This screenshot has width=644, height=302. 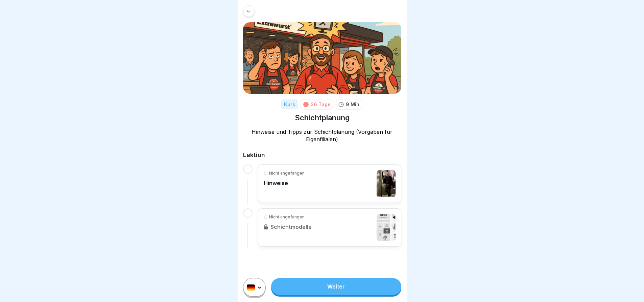 I want to click on p: Hinweise und Tipps zur Schichtplanung (Vorgaben für Eigenfilialen), so click(x=322, y=136).